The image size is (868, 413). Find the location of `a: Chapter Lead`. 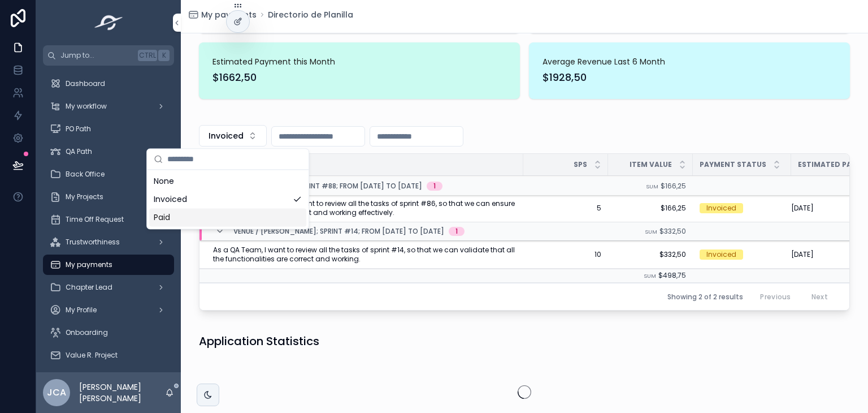

a: Chapter Lead is located at coordinates (108, 287).